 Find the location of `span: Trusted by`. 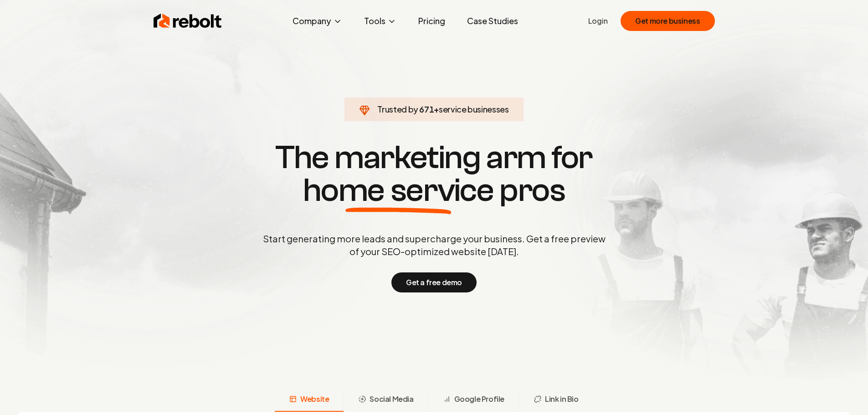

span: Trusted by is located at coordinates (397, 109).